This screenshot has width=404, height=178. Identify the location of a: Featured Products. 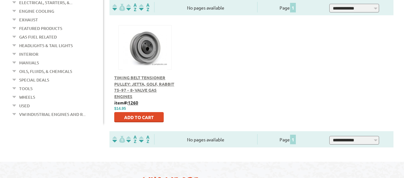
(41, 28).